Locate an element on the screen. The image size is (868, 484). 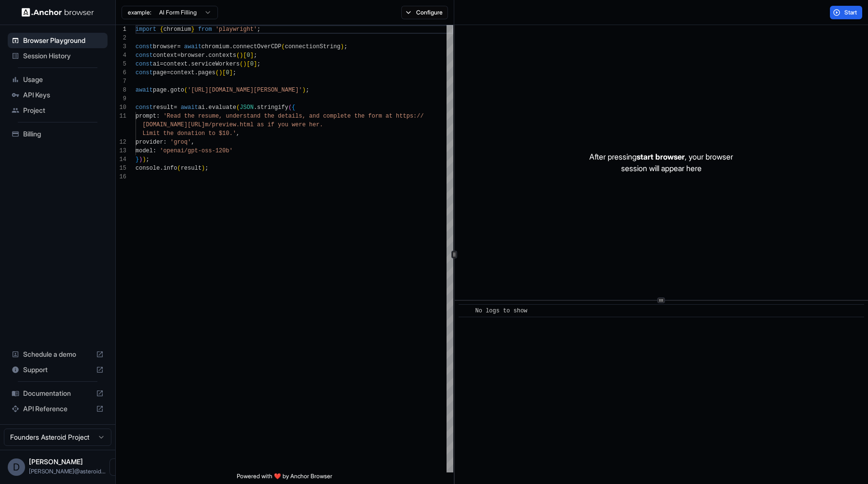
div: API Reference is located at coordinates (58, 409).